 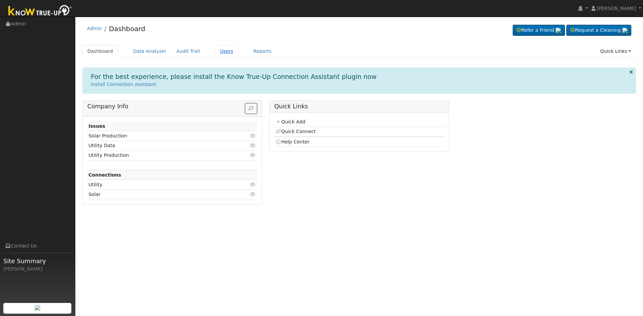 I want to click on a: Quick Links, so click(x=615, y=51).